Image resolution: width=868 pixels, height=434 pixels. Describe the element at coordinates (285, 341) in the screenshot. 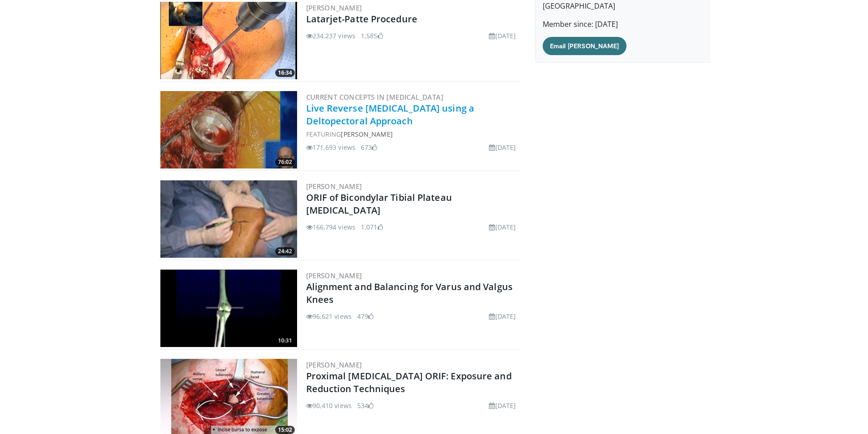

I see `span: 10:31` at that location.